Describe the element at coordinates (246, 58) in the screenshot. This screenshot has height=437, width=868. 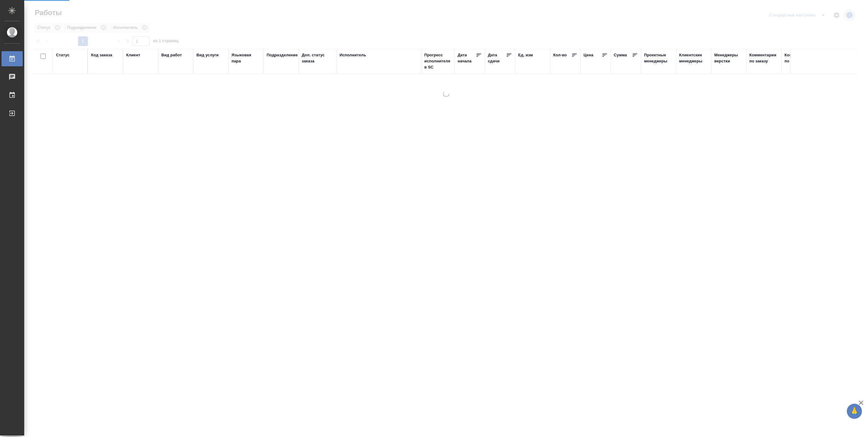
I see `div: Языковая пара` at that location.